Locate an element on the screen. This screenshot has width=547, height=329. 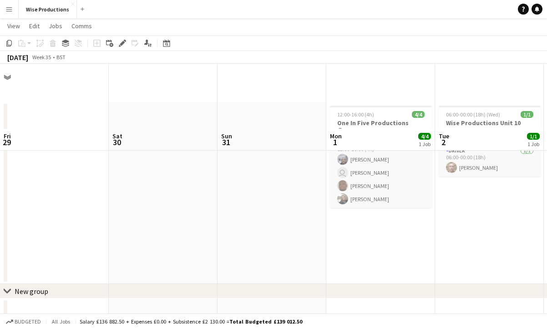
span: Edit is located at coordinates (34, 26).